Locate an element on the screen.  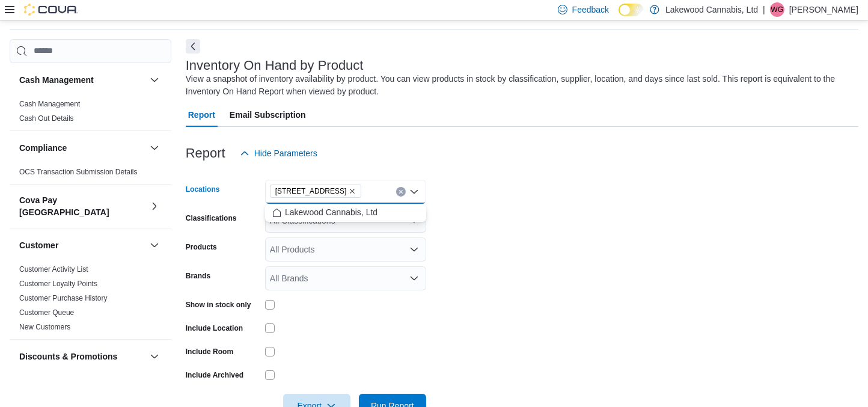
a: Customer Queue is located at coordinates (46, 312).